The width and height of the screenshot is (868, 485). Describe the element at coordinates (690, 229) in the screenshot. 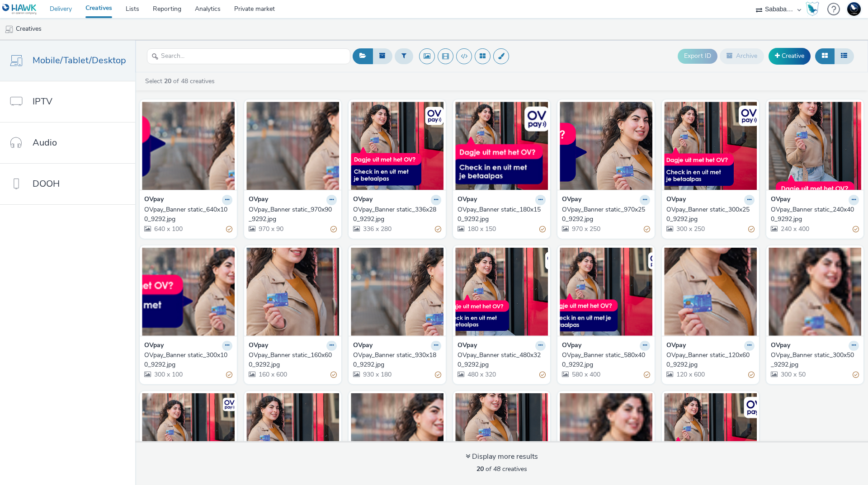

I see `span: 300 x 250` at that location.